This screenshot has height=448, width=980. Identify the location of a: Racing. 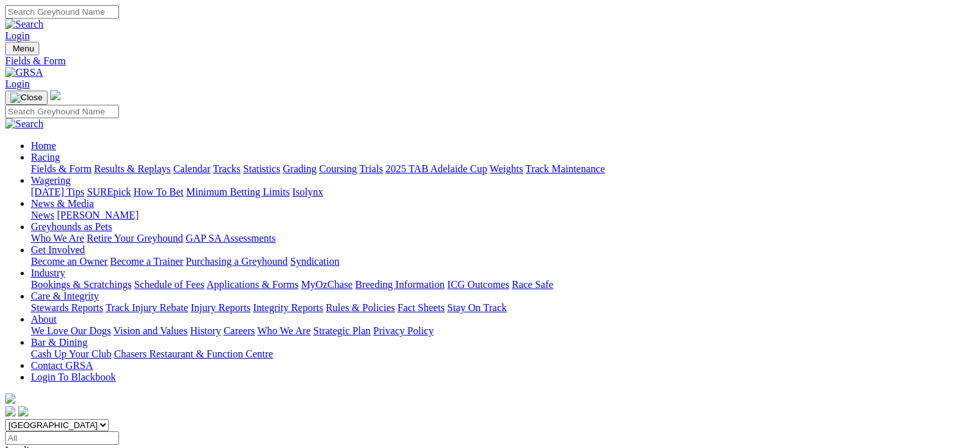
(45, 157).